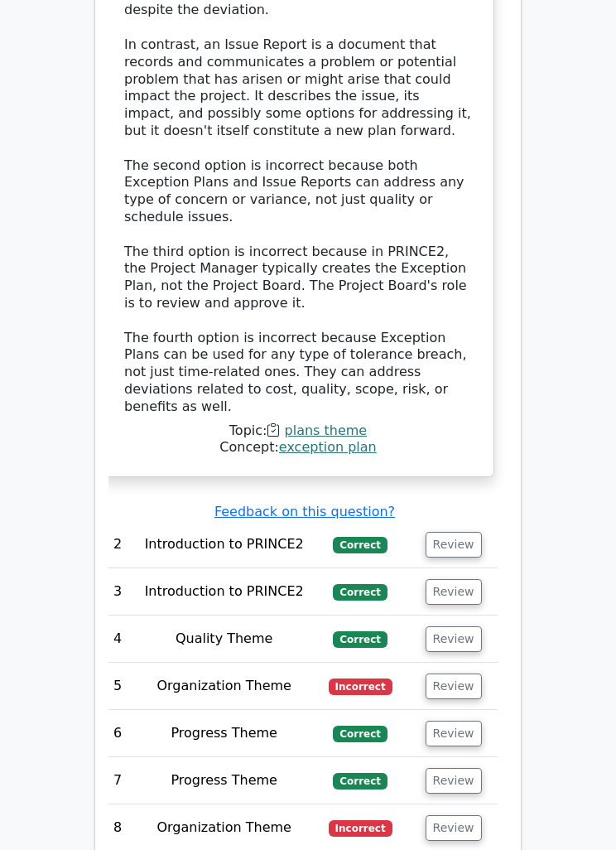 Image resolution: width=616 pixels, height=850 pixels. Describe the element at coordinates (298, 447) in the screenshot. I see `div: Concept:` at that location.